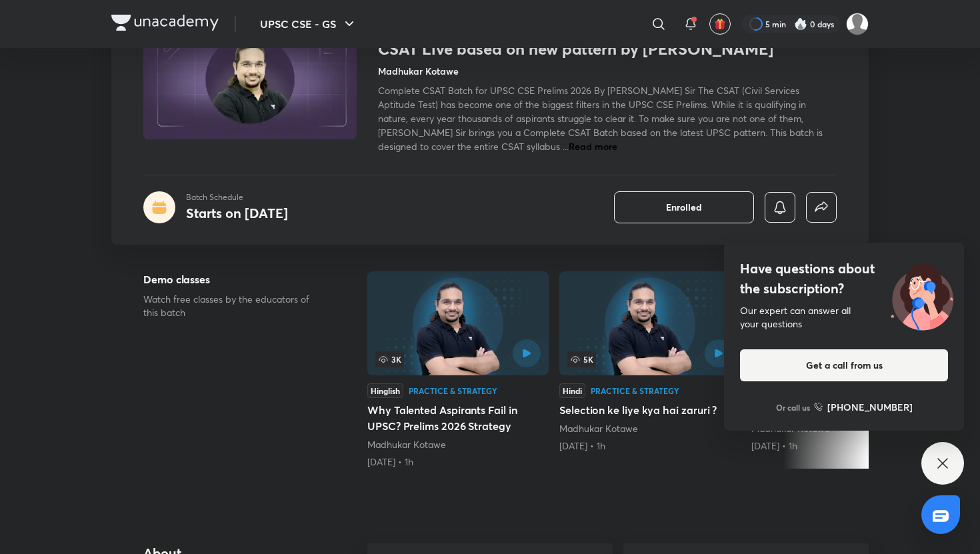 The image size is (980, 554). I want to click on button: avatar, so click(720, 24).